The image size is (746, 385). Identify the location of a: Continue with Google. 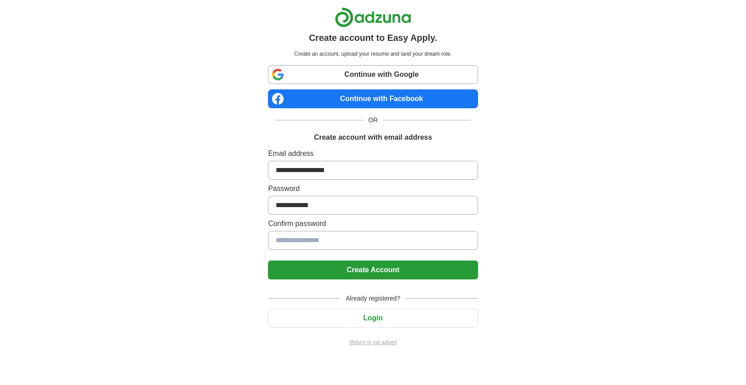
(373, 75).